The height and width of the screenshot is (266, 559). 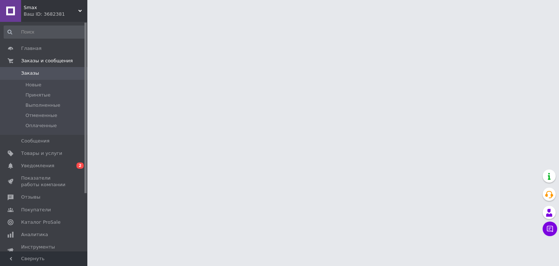 What do you see at coordinates (33, 85) in the screenshot?
I see `span: Новые` at bounding box center [33, 85].